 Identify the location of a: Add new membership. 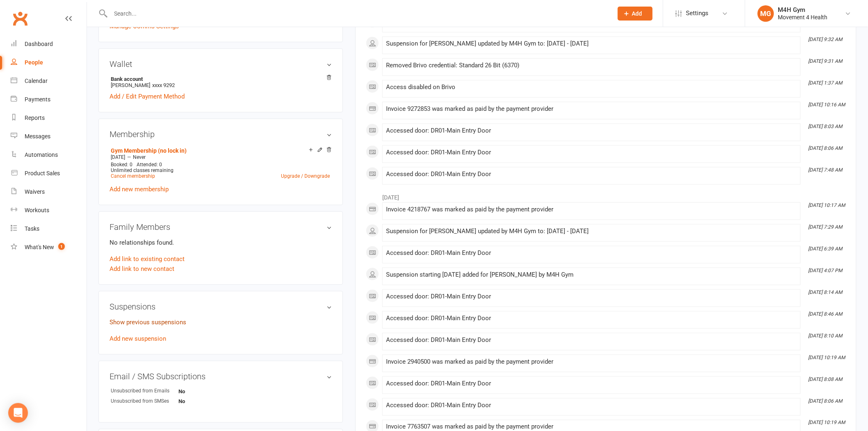
(139, 189).